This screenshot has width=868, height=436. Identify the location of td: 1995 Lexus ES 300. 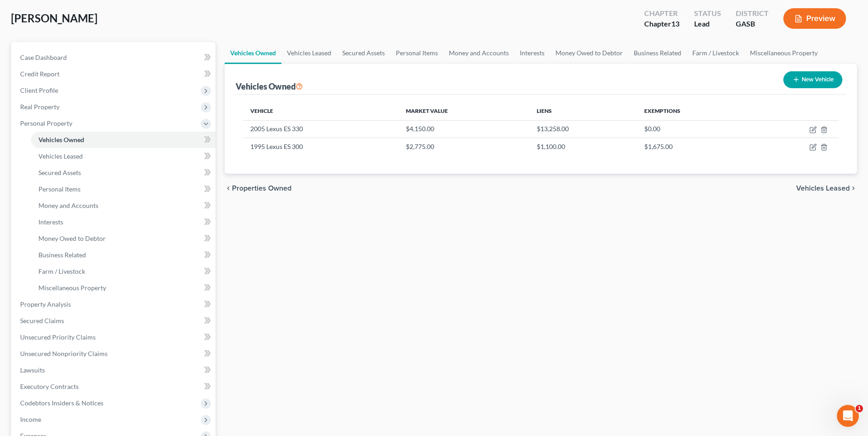
(321, 147).